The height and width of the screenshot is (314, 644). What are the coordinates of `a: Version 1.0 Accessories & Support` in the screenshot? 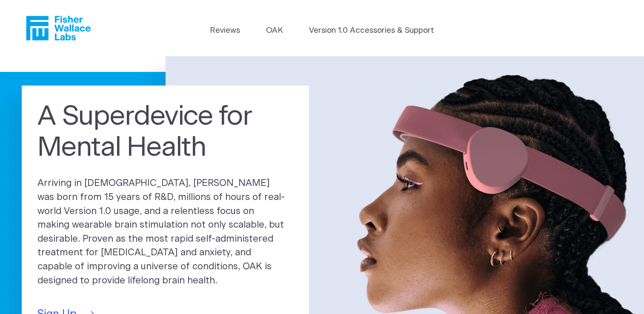 It's located at (372, 31).